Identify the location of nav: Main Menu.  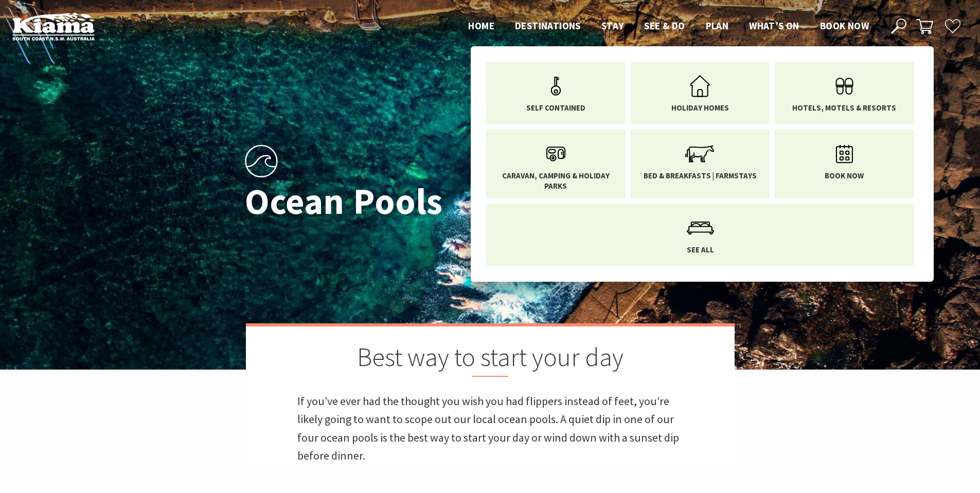
(668, 26).